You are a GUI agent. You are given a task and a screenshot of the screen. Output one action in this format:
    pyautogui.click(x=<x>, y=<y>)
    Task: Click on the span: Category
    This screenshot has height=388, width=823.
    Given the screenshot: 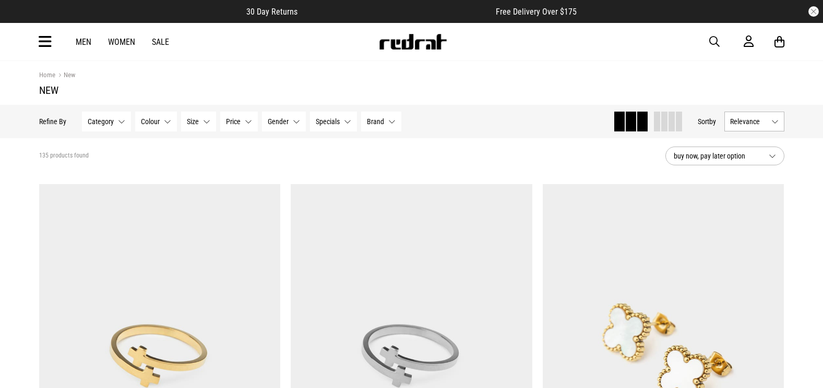 What is the action you would take?
    pyautogui.click(x=101, y=122)
    